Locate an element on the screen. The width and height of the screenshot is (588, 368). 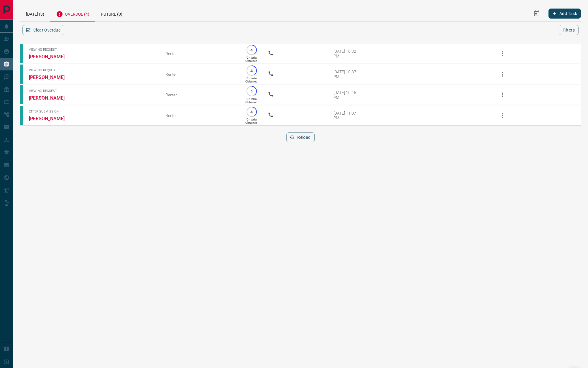
div: Overdue (4) is located at coordinates (72, 13).